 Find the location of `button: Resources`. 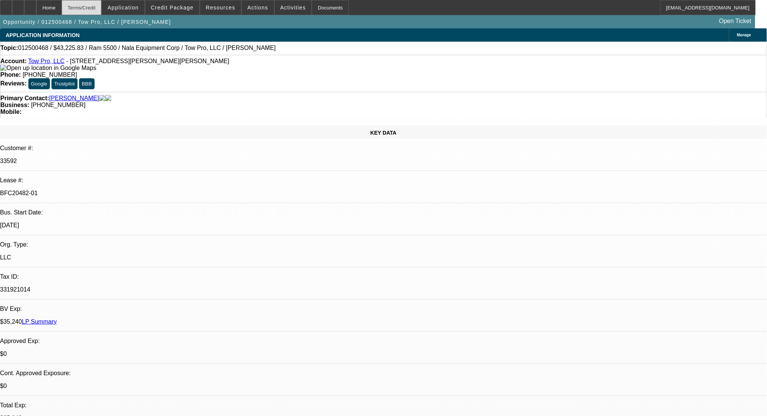

button: Resources is located at coordinates (221, 8).